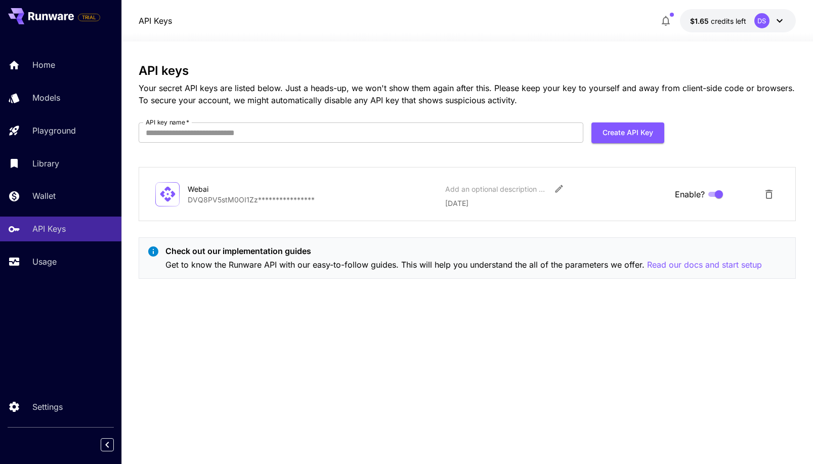 This screenshot has height=464, width=813. I want to click on p: Playground, so click(54, 131).